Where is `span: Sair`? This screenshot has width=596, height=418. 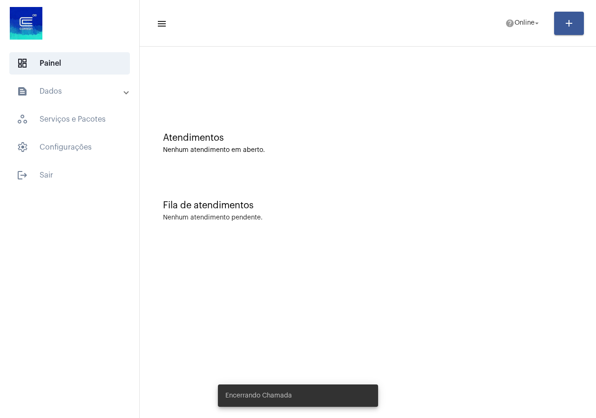 span: Sair is located at coordinates (69, 175).